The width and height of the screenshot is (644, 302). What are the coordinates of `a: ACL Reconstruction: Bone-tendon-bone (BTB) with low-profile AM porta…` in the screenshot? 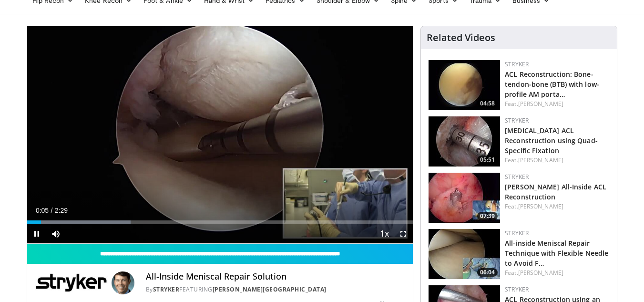 It's located at (552, 84).